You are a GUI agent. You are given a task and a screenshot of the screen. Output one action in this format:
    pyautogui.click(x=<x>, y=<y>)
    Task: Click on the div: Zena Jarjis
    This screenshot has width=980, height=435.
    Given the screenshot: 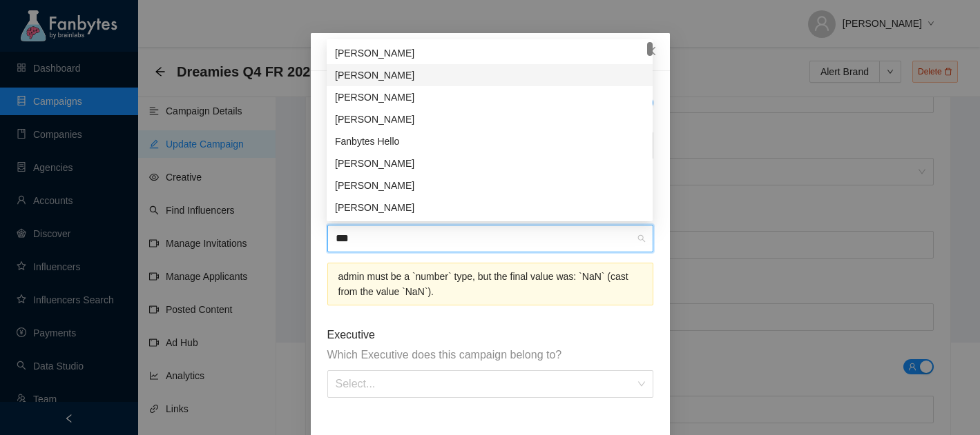 What is the action you would take?
    pyautogui.click(x=489, y=119)
    